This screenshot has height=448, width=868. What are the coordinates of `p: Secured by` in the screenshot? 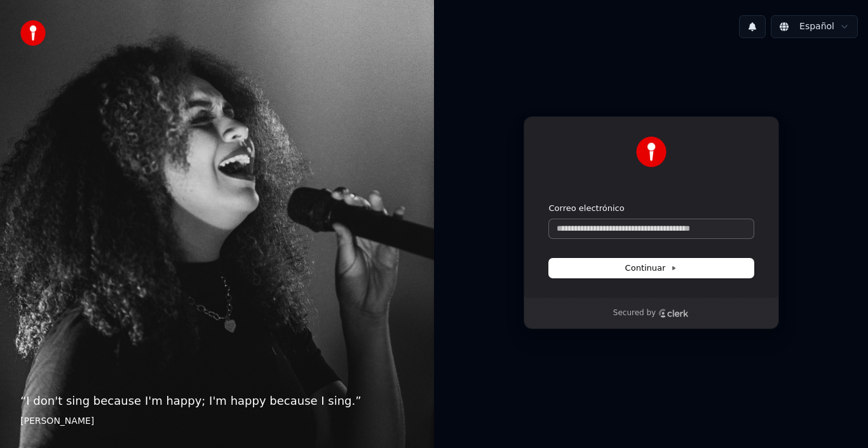 It's located at (634, 314).